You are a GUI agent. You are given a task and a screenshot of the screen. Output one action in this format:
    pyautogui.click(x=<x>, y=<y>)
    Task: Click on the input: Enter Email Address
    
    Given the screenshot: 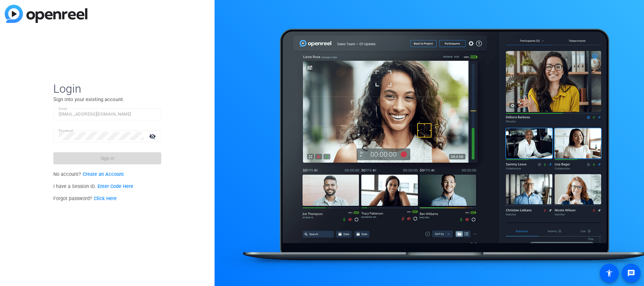 What is the action you would take?
    pyautogui.click(x=108, y=114)
    